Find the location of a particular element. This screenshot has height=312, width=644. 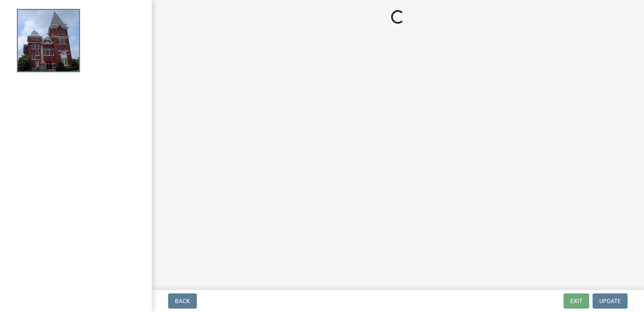

span: Update is located at coordinates (610, 301).